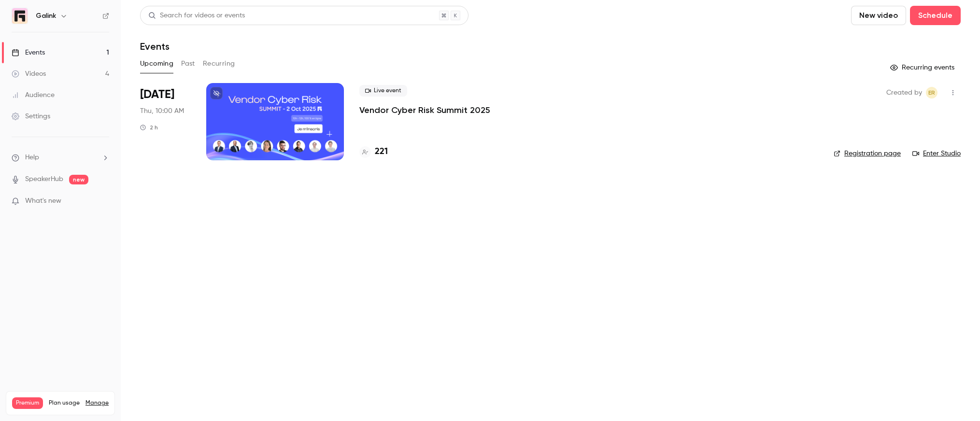  Describe the element at coordinates (936, 154) in the screenshot. I see `a: Enter Studio` at that location.